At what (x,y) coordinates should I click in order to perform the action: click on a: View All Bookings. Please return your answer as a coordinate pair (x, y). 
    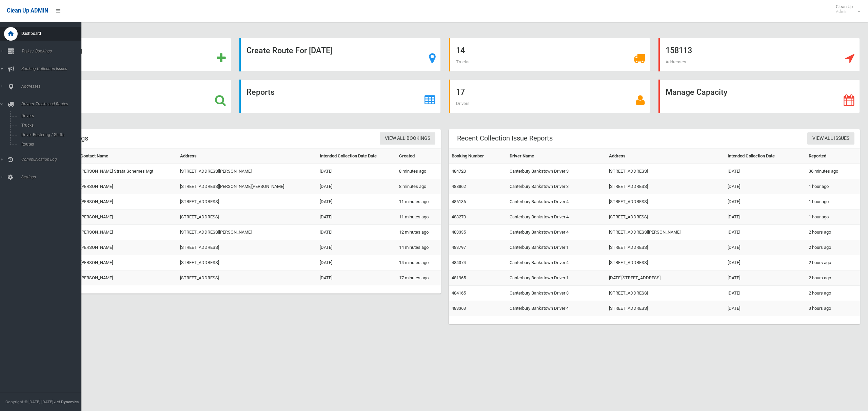
    Looking at the image, I should click on (407, 139).